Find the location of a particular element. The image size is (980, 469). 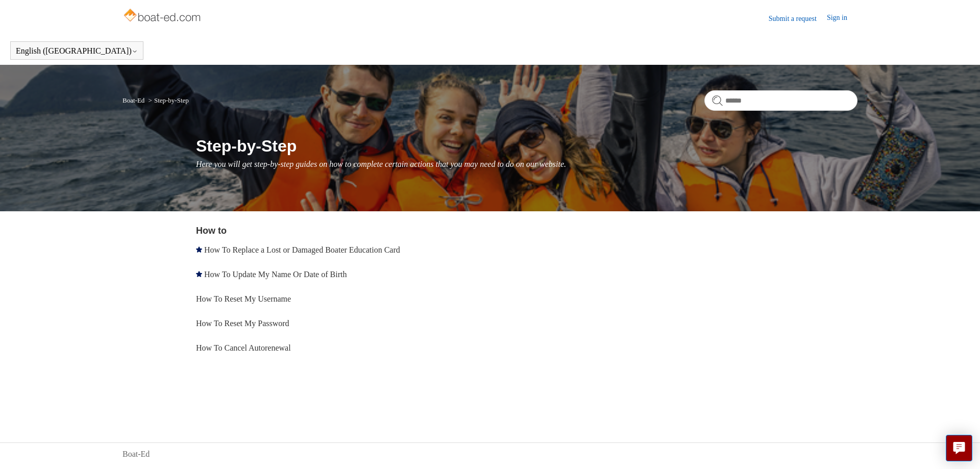

a: How To Reset My Username is located at coordinates (243, 299).